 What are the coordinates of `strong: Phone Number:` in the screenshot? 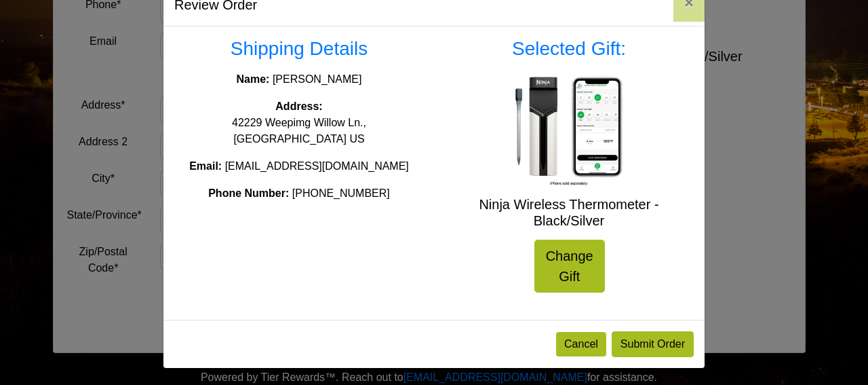 It's located at (248, 192).